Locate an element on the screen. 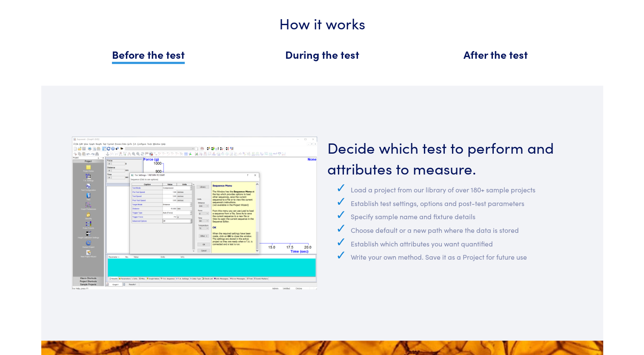  h3: Decide which test to perform and attributes to measure. is located at coordinates (450, 157).